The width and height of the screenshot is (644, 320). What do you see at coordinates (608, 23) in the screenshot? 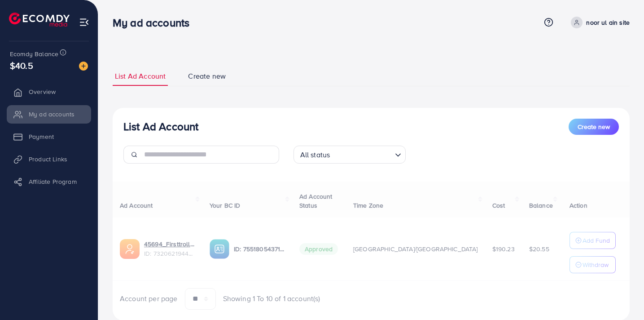
I see `p: noor ul ain site` at bounding box center [608, 23].